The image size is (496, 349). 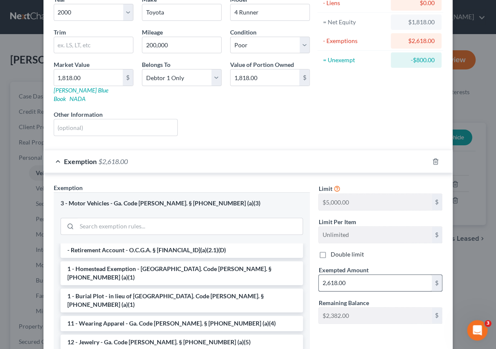 I want to click on input: (optional), so click(x=116, y=127).